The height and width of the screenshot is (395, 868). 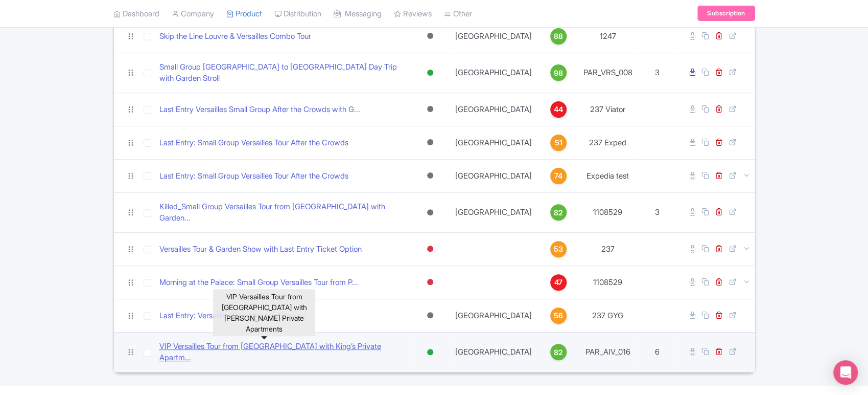 What do you see at coordinates (260, 109) in the screenshot?
I see `a: Last Entry Versailles Small Group After the Crowds with G...` at bounding box center [260, 109].